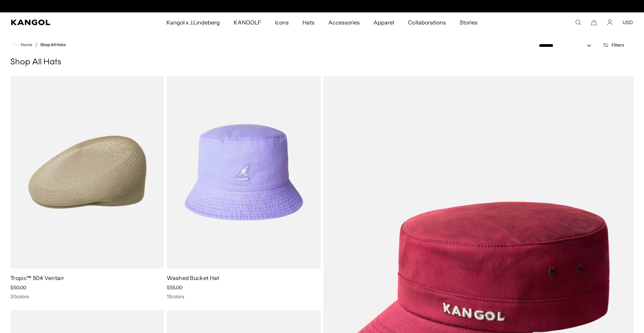 The height and width of the screenshot is (333, 644). What do you see at coordinates (618, 45) in the screenshot?
I see `span: Filters` at bounding box center [618, 45].